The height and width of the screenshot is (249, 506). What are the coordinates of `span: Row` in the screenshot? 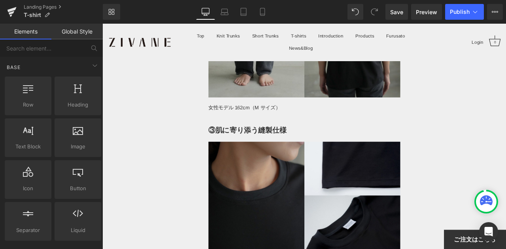 It's located at (28, 105).